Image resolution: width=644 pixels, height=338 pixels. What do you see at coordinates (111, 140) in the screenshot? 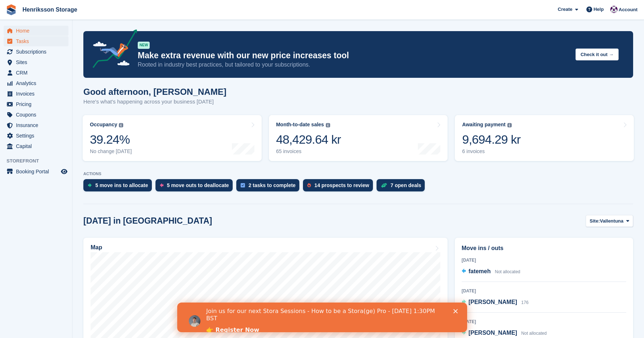
I see `div: 39.24%` at bounding box center [111, 140].